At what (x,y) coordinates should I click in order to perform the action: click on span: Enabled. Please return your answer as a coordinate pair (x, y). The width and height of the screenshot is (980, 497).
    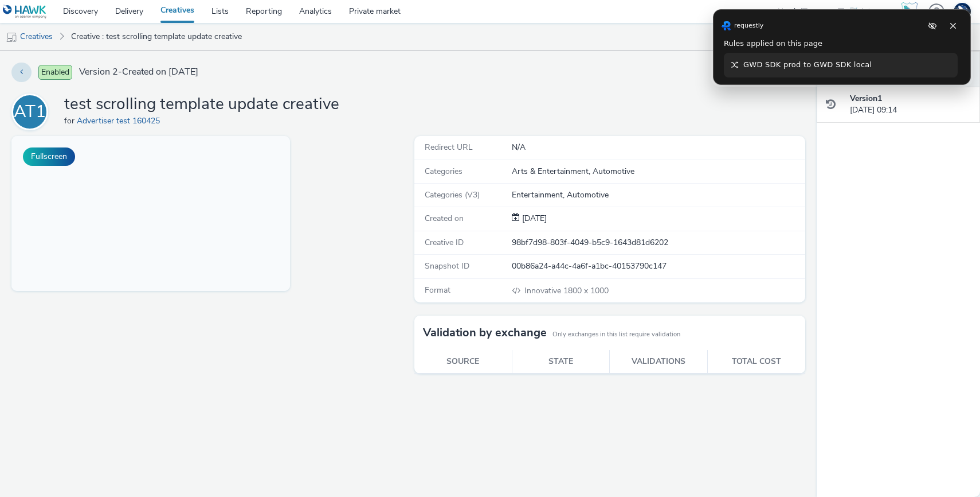
    Looking at the image, I should click on (55, 72).